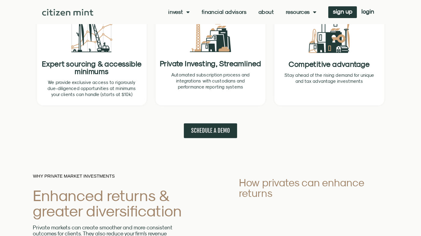 The width and height of the screenshot is (421, 236). Describe the element at coordinates (342, 12) in the screenshot. I see `a: sign up` at that location.